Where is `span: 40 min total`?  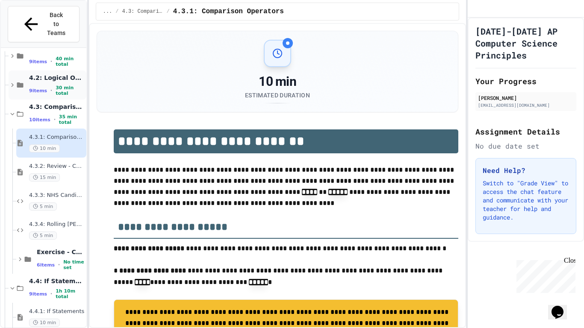 span: 40 min total is located at coordinates (70, 62).